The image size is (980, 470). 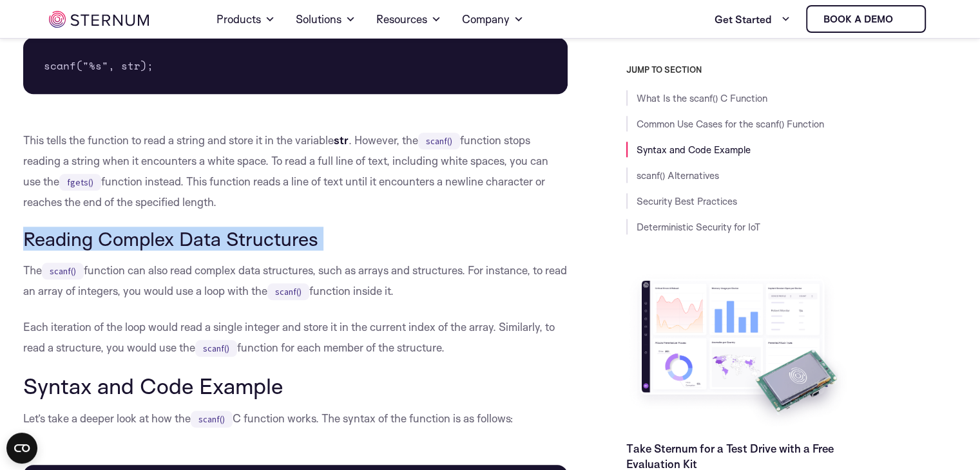 I want to click on h3: Reading Complex Data Structures, so click(x=296, y=239).